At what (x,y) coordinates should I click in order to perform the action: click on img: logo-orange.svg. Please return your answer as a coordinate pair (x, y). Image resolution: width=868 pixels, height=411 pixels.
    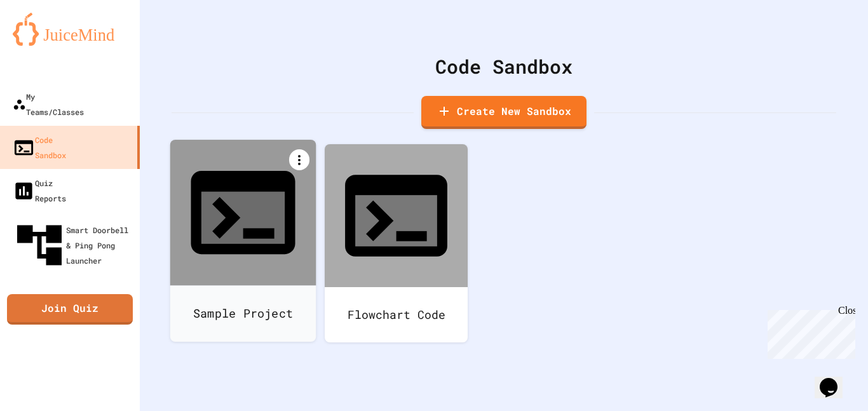
    Looking at the image, I should click on (70, 29).